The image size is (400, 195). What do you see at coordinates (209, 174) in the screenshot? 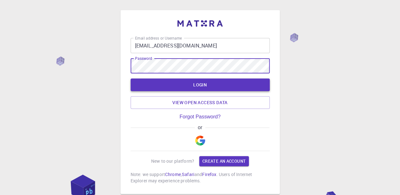
I see `a: Firefox` at bounding box center [209, 174].